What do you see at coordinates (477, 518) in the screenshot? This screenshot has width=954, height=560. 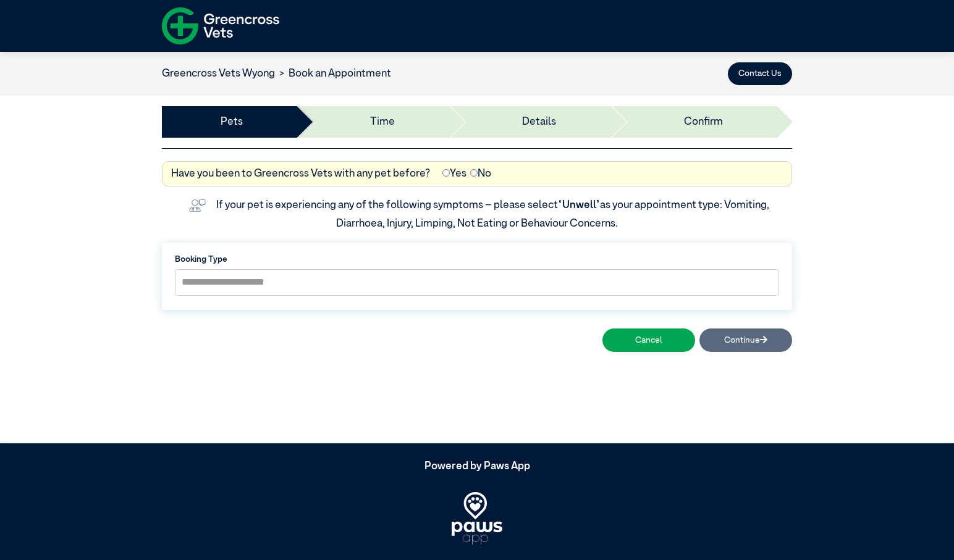 I see `img: PawsApp` at bounding box center [477, 518].